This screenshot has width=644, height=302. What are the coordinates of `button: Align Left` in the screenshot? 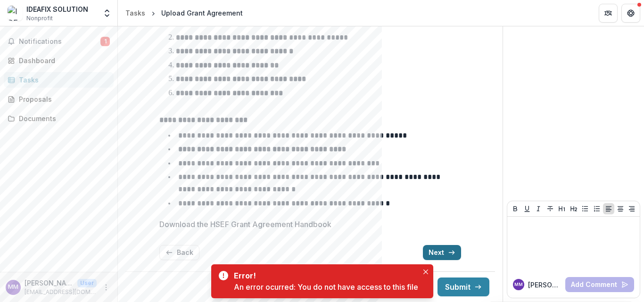 It's located at (608, 209).